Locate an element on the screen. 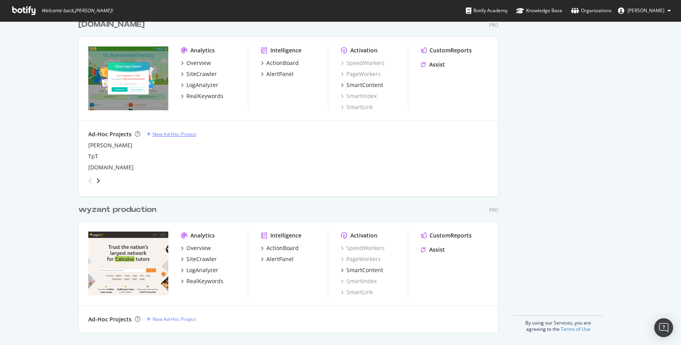 This screenshot has height=345, width=681. a: Terms of Use is located at coordinates (576, 329).